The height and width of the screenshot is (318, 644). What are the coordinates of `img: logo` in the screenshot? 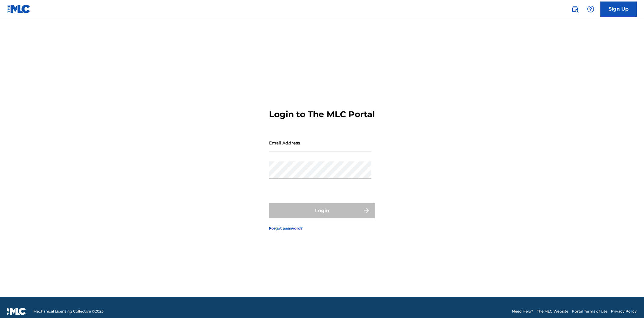 It's located at (16, 311).